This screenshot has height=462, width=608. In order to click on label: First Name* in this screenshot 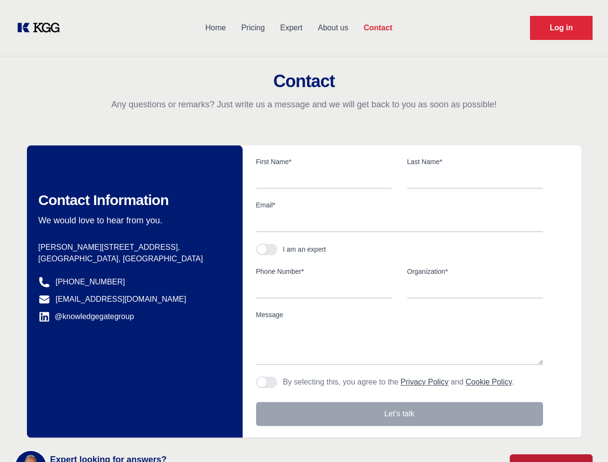, I will do `click(324, 162)`.